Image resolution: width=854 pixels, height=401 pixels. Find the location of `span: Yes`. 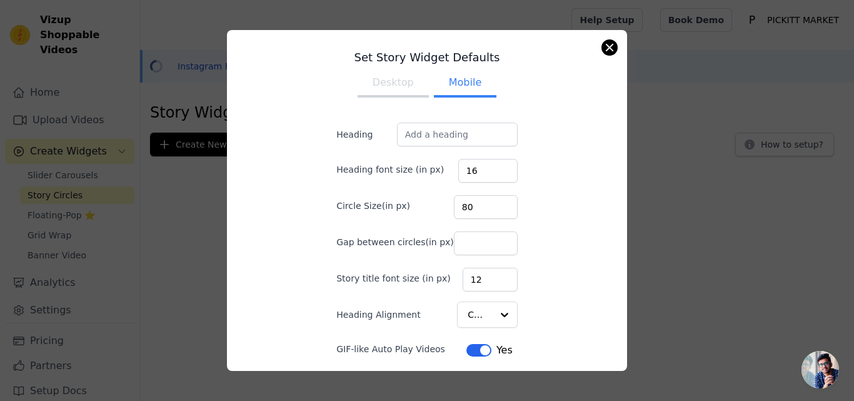

span: Yes is located at coordinates (505, 350).